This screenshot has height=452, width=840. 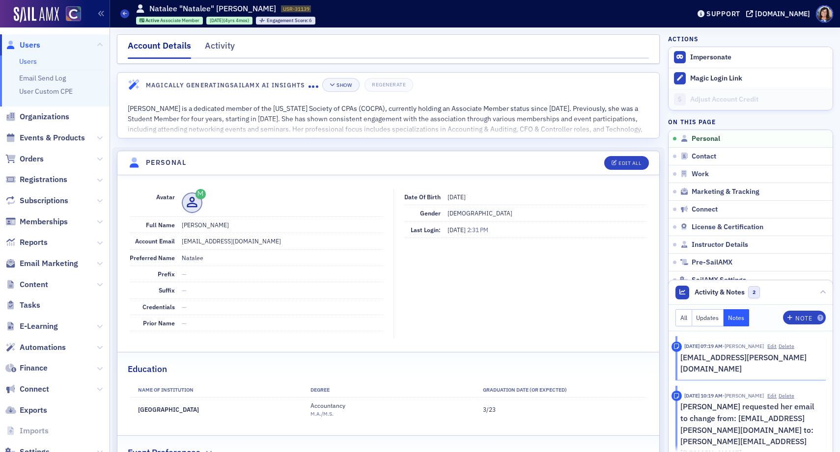 What do you see at coordinates (30, 45) in the screenshot?
I see `span: Users` at bounding box center [30, 45].